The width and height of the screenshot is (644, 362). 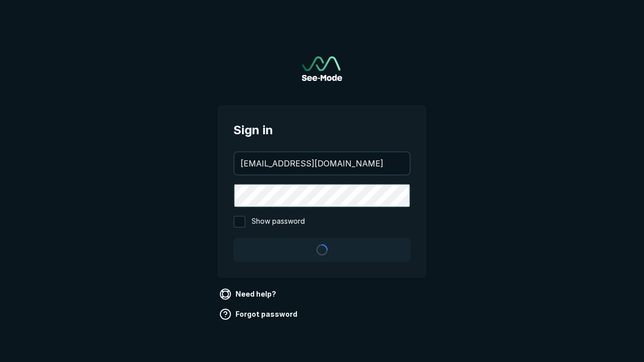 What do you see at coordinates (278, 221) in the screenshot?
I see `span: Show password` at bounding box center [278, 221].